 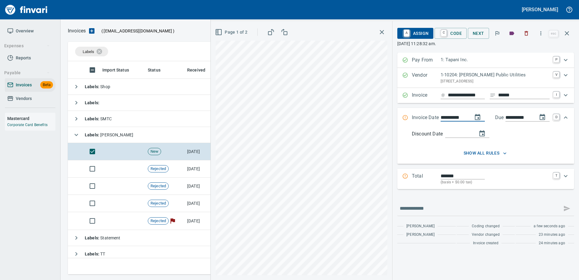 I want to click on a: Corporate Card Benefits, so click(x=27, y=125).